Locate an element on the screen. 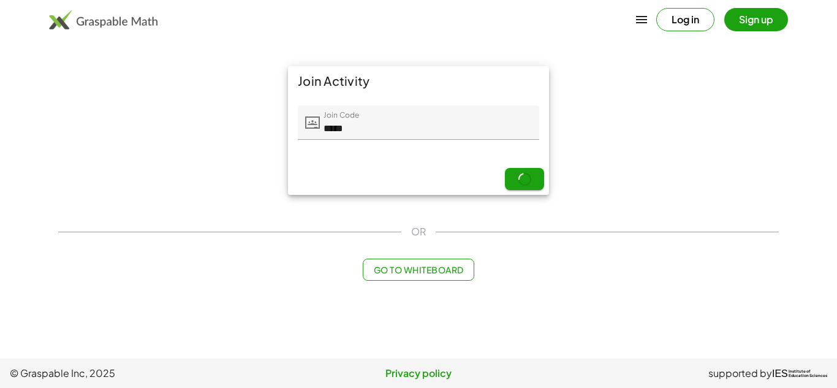 The image size is (837, 388). span: Institute of Education Sciences is located at coordinates (808, 374).